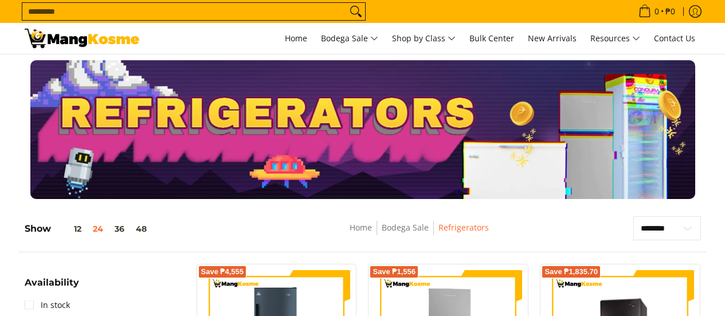  Describe the element at coordinates (141, 229) in the screenshot. I see `button: 48` at that location.